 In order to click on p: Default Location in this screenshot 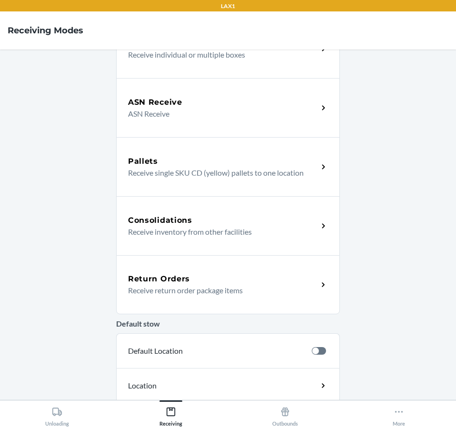, I will do `click(216, 351)`.